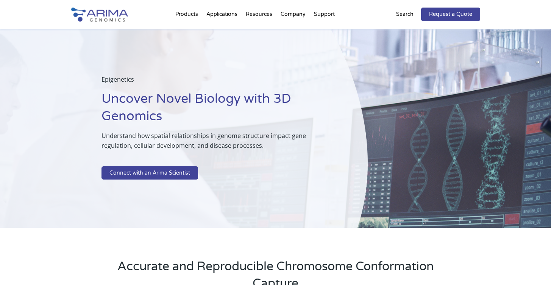 The height and width of the screenshot is (285, 551). Describe the element at coordinates (215, 83) in the screenshot. I see `p: Epigenetics` at that location.